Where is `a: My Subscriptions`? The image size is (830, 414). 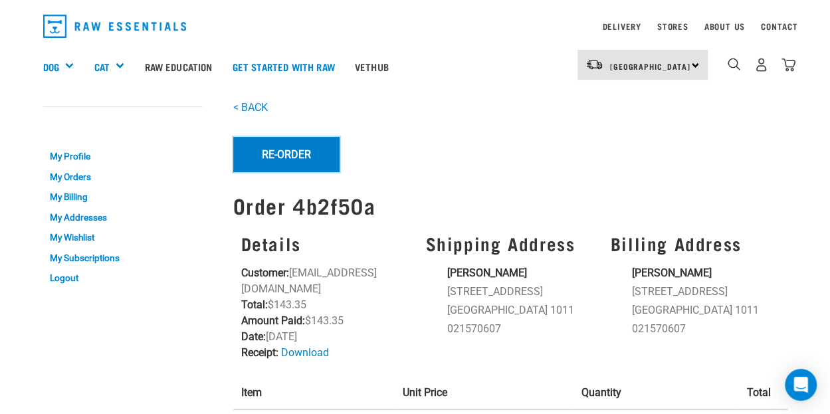
a: My Subscriptions is located at coordinates (123, 258).